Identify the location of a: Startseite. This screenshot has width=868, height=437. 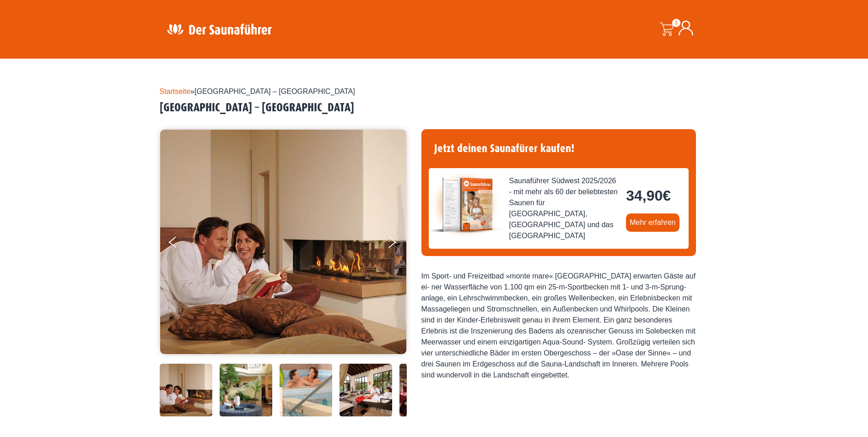
(175, 91).